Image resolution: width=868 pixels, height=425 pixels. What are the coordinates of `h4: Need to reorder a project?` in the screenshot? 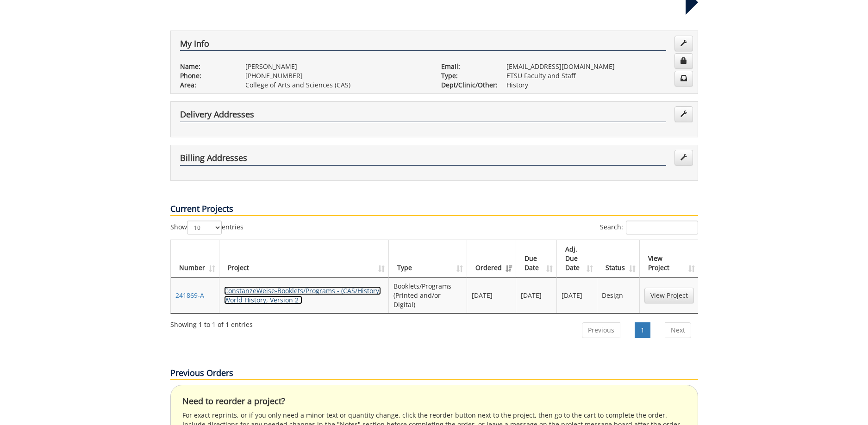 It's located at (434, 402).